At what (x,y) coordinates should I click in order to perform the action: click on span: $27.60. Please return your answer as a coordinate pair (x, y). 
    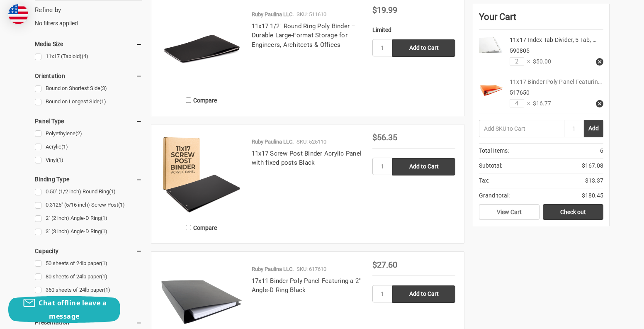
    Looking at the image, I should click on (384, 265).